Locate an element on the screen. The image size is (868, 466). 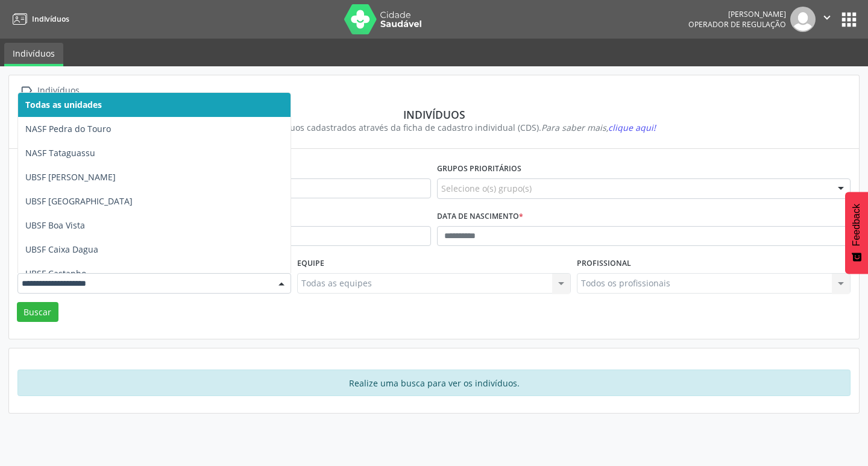
span: Todas as unidades is located at coordinates (63, 104).